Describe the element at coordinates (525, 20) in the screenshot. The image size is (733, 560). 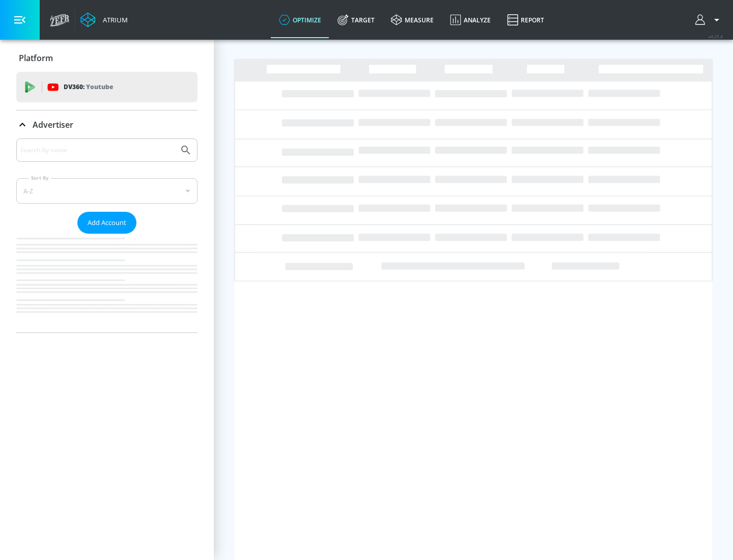
I see `a: Report` at that location.